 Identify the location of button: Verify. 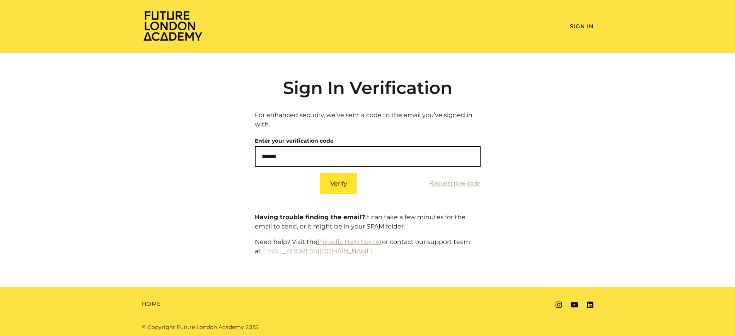
(339, 183).